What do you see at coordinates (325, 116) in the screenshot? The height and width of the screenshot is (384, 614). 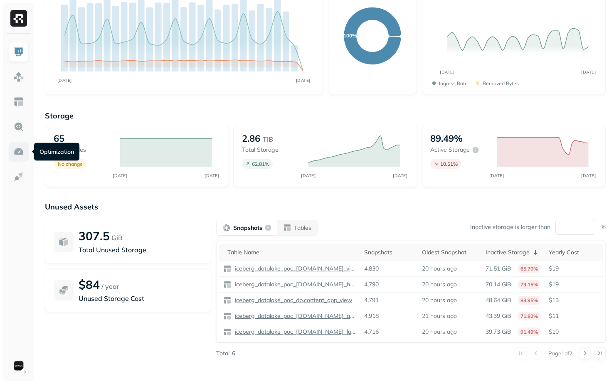 I see `p: Storage` at bounding box center [325, 116].